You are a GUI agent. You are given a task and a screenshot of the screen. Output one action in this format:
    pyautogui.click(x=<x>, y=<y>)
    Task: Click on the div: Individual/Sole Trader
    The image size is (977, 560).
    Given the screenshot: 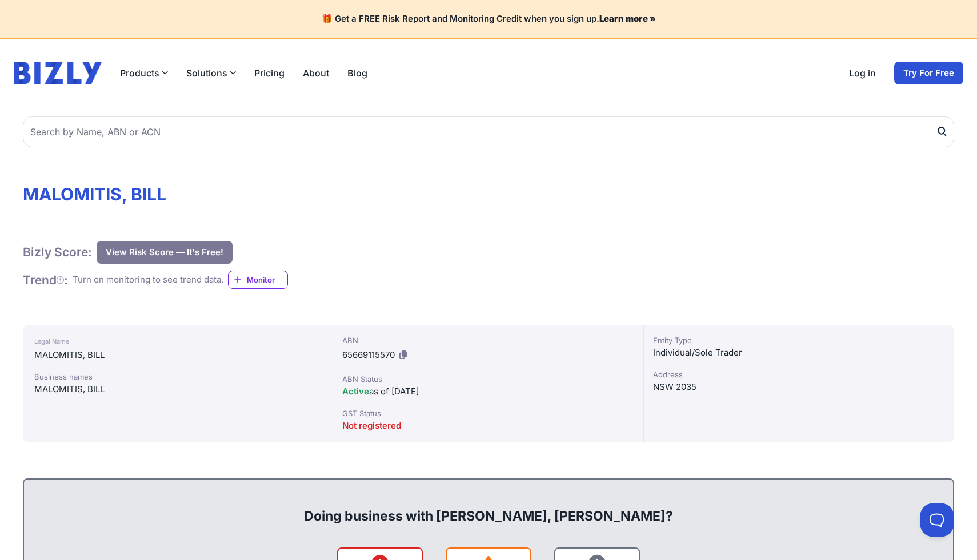 What is the action you would take?
    pyautogui.click(x=799, y=353)
    